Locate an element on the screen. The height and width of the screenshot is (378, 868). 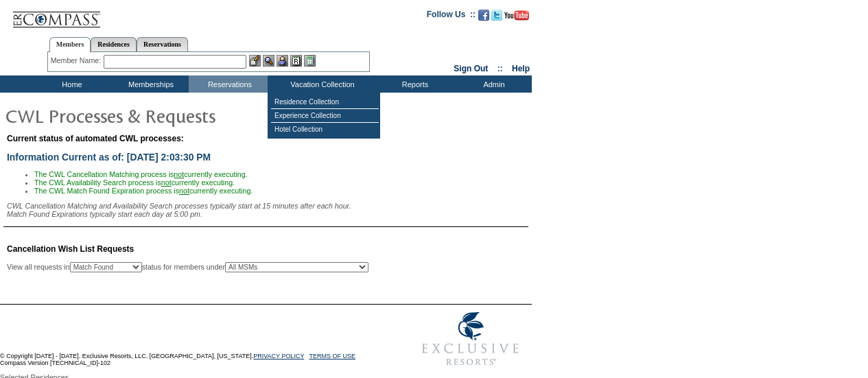
img: Reservations is located at coordinates (296, 60).